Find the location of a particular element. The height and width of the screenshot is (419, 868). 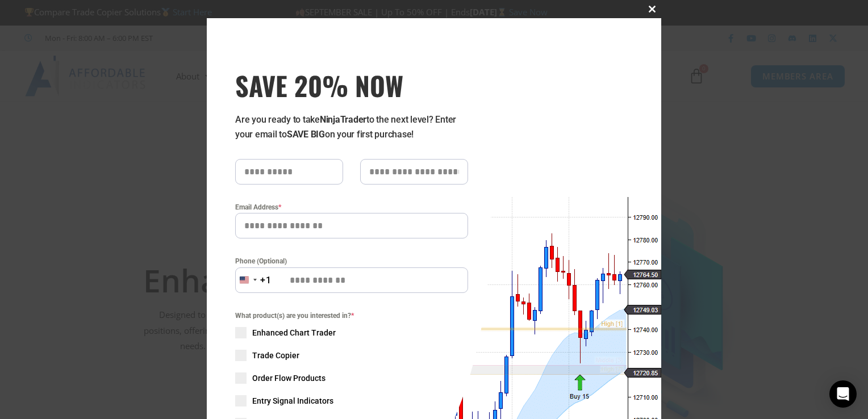

button: Selected country is located at coordinates (253, 280).